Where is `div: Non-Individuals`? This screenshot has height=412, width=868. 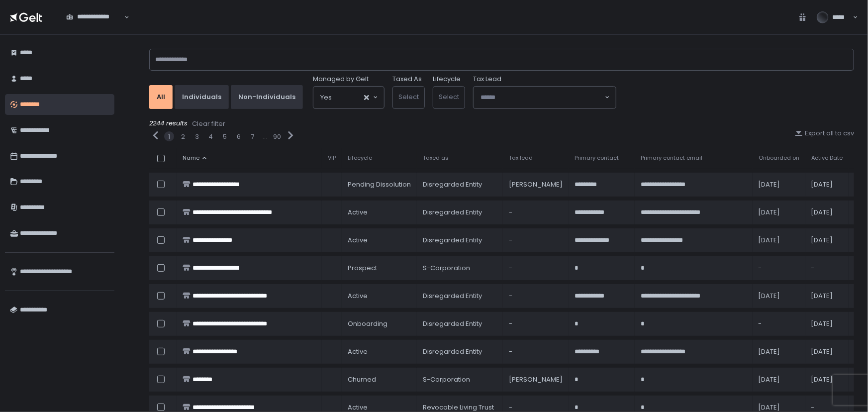
div: Non-Individuals is located at coordinates (266, 97).